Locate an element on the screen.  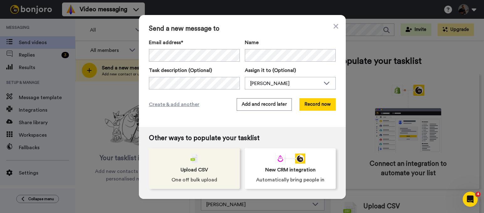
label: Task description (Optional) is located at coordinates (194, 71).